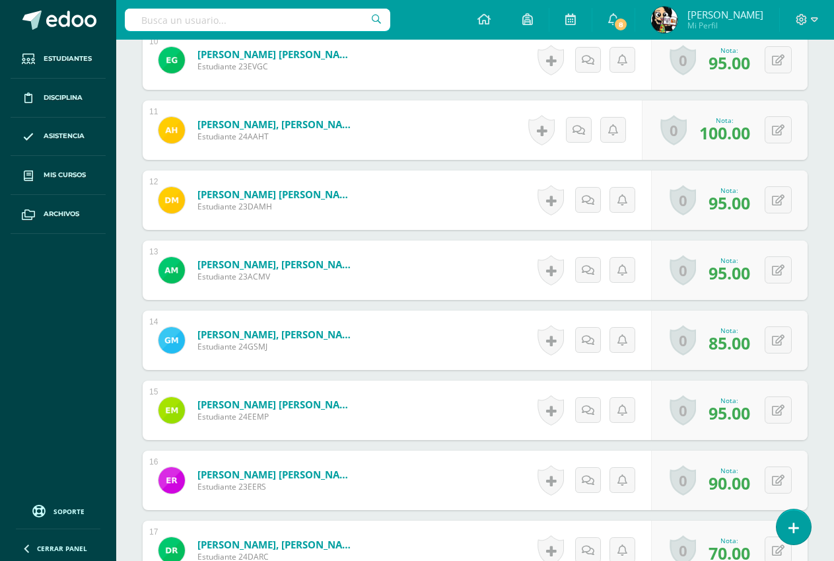  I want to click on a: Mis cursos, so click(58, 175).